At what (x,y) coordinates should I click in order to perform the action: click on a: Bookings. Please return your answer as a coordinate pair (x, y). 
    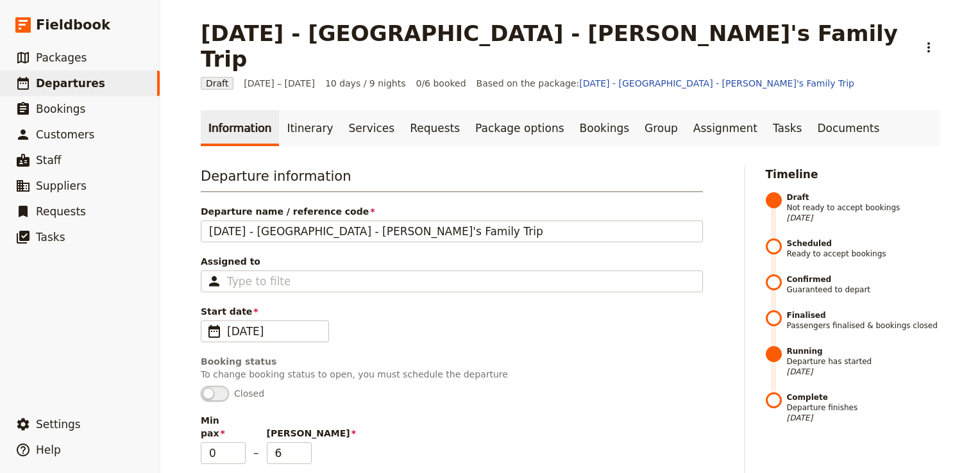
    Looking at the image, I should click on (604, 129).